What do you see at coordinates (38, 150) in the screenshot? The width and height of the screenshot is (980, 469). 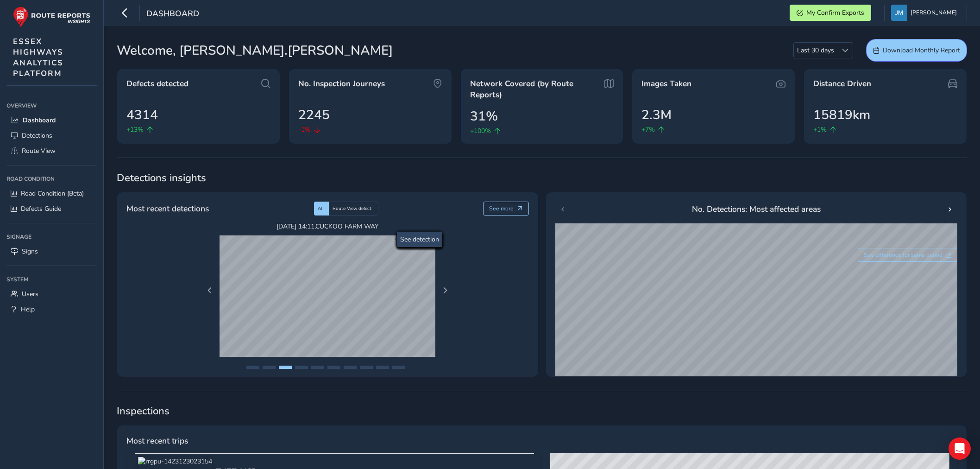 I see `span: Route View` at bounding box center [38, 150].